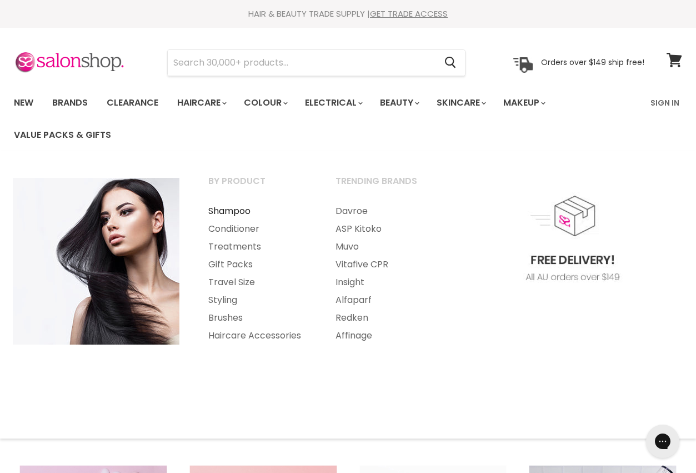 The width and height of the screenshot is (696, 473). I want to click on p: Orders over $149 ship free!, so click(593, 62).